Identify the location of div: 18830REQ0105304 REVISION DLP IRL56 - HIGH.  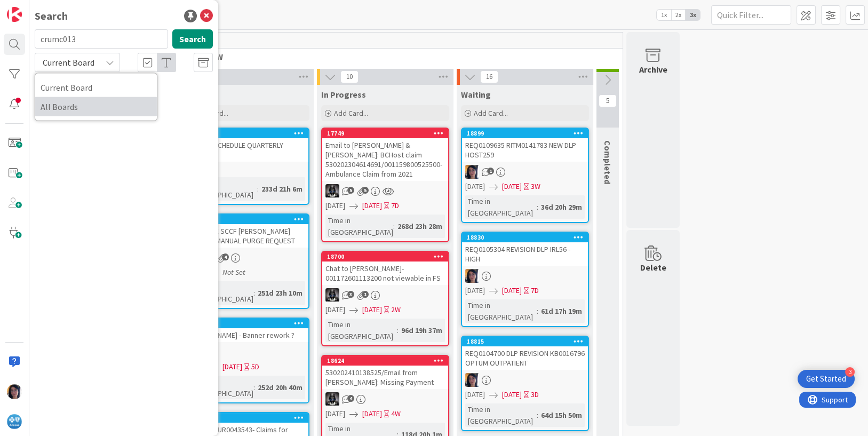
(525, 249).